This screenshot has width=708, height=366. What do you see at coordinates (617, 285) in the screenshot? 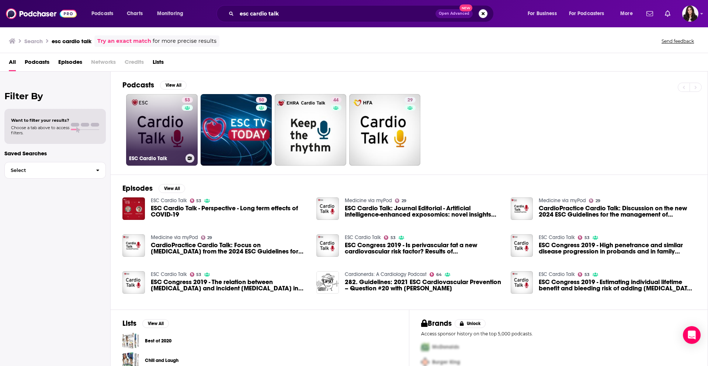
I see `span: ESC Congress 2019 - Estimating individual lifetime benefit and bleeding risk of adding [MEDICAL_D...` at bounding box center [617, 285].